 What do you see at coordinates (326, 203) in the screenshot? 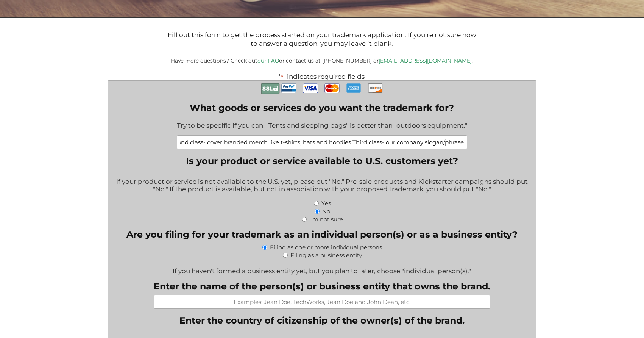
I see `label: Yes.` at bounding box center [326, 203].